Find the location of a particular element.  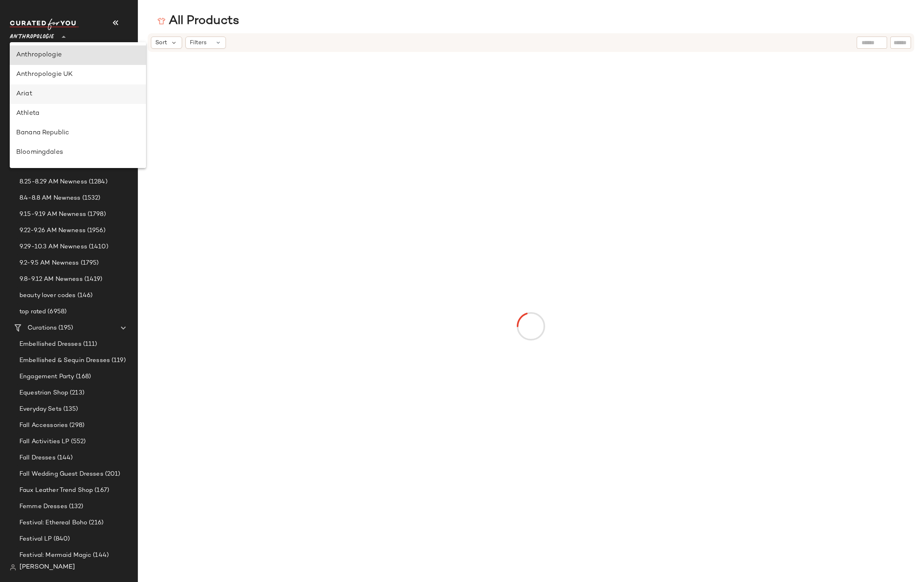

span: 9.15-9.19 AM Newness is located at coordinates (52, 214).